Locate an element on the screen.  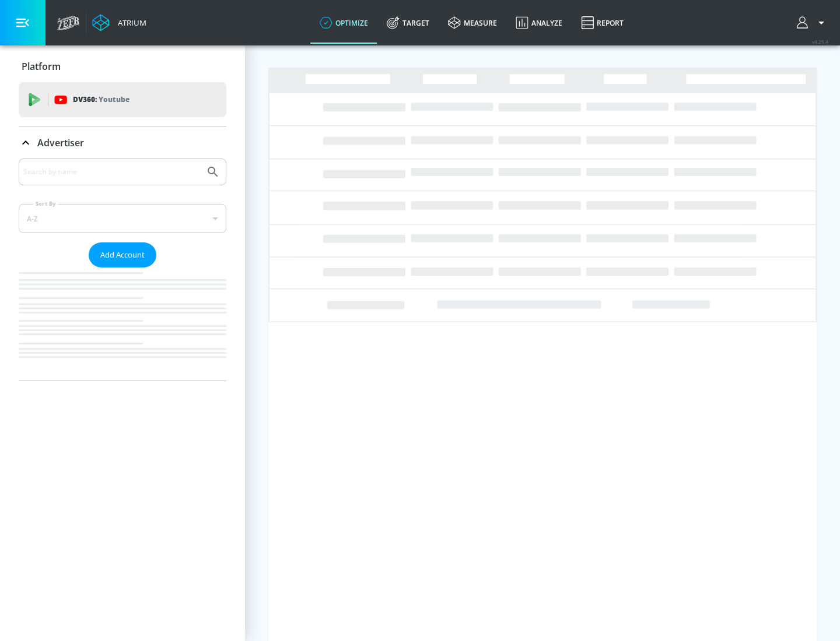
div: Atrium is located at coordinates (129, 23).